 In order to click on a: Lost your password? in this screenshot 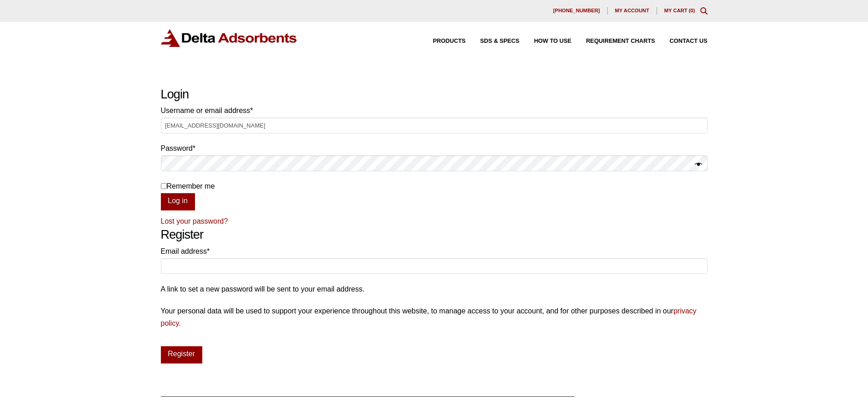, I will do `click(195, 221)`.